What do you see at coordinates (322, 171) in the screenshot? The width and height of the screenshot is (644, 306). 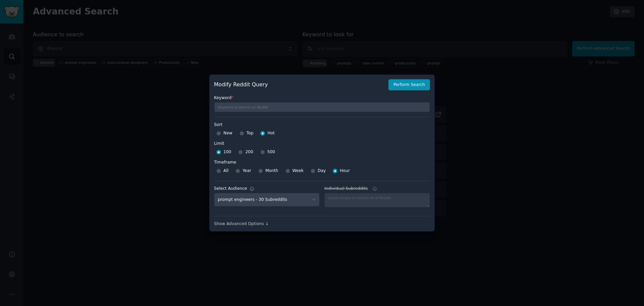 I see `span: Day` at bounding box center [322, 171].